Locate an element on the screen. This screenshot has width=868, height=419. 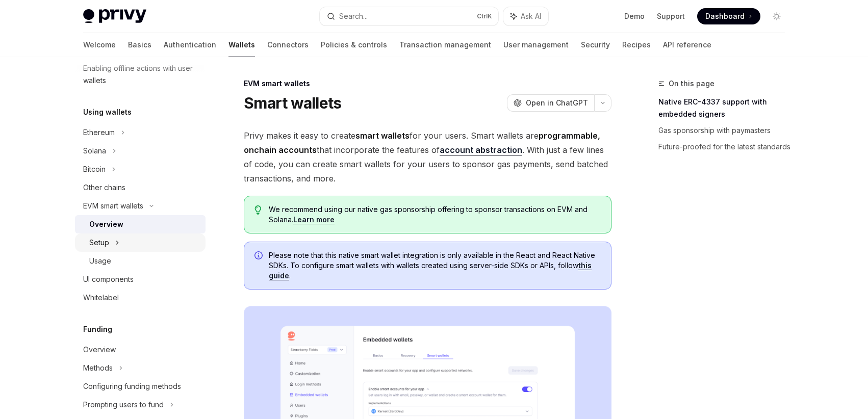
a: Policies & controls is located at coordinates (354, 45).